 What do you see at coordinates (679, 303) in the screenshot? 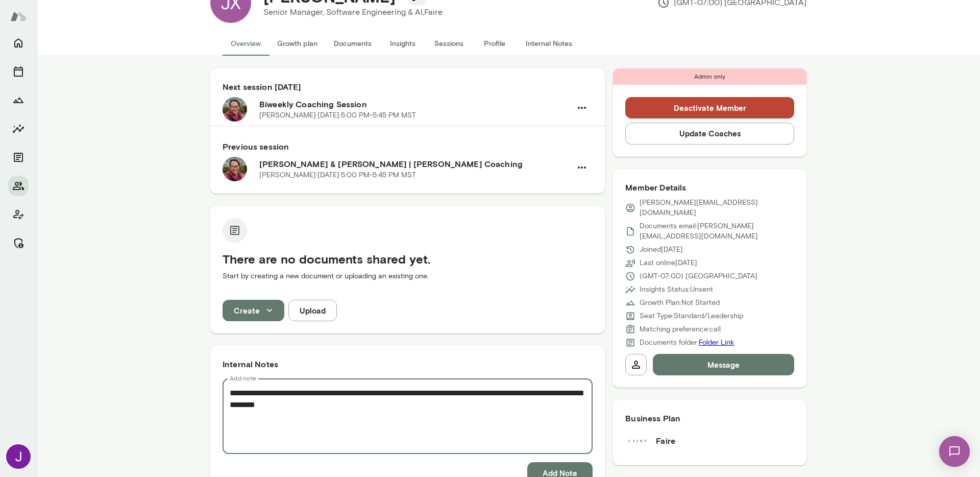
I see `p: Growth Plan: Not Started` at bounding box center [679, 303].